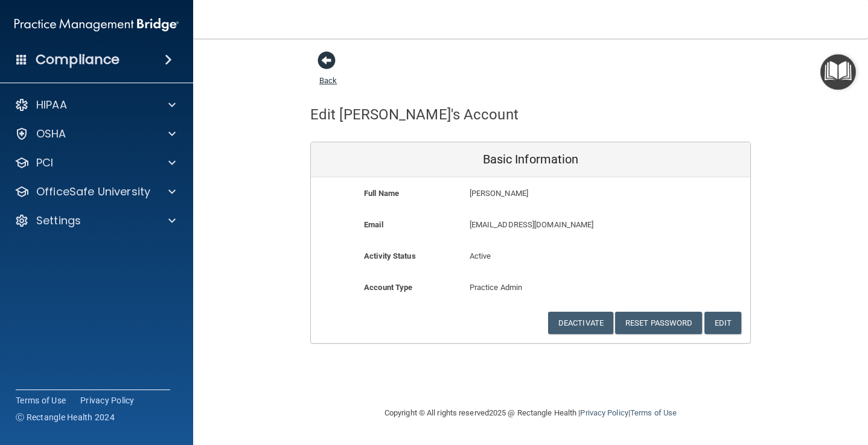 This screenshot has height=445, width=868. Describe the element at coordinates (327, 73) in the screenshot. I see `a: Back` at that location.